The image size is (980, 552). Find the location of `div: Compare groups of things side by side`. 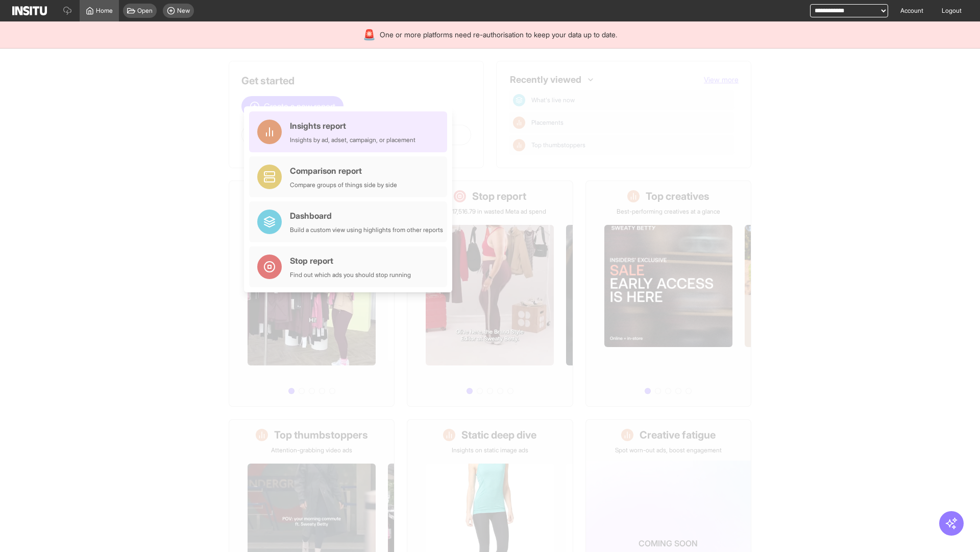

div: Compare groups of things side by side is located at coordinates (343, 185).